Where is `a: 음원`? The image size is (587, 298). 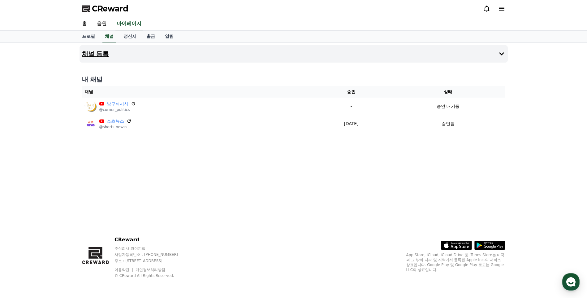
a: 음원 is located at coordinates (102, 24).